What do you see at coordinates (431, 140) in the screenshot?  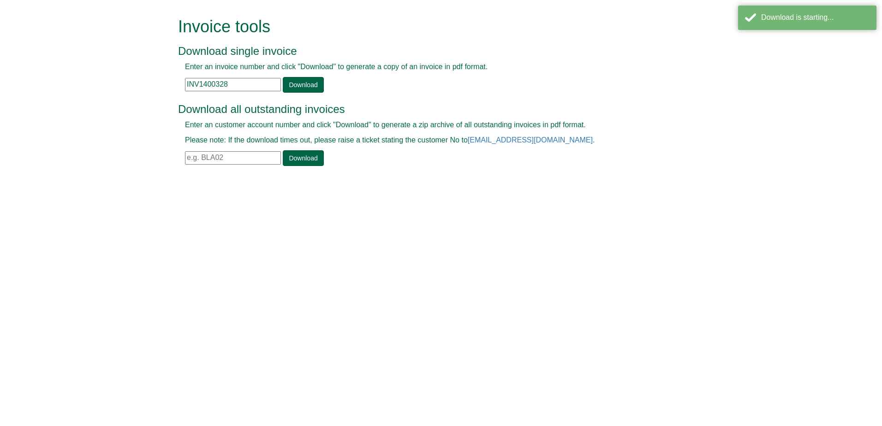 I see `p: Please note: If the download times out, please raise a ticket stating the customer No to .` at bounding box center [431, 140].